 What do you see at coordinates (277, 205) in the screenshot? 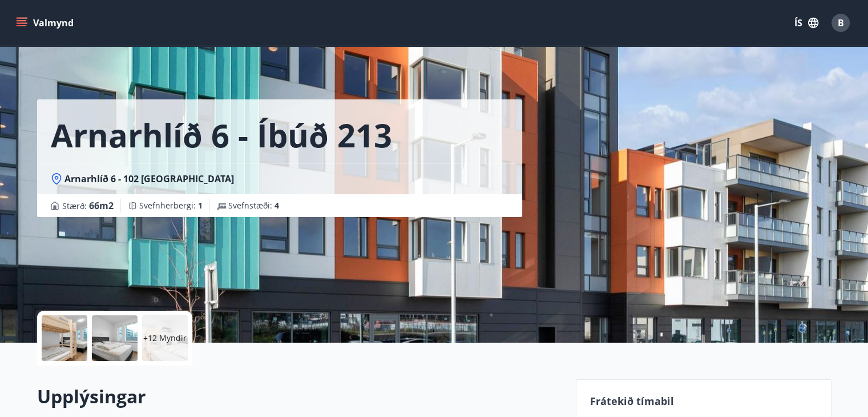
I see `span: 4` at bounding box center [277, 205].